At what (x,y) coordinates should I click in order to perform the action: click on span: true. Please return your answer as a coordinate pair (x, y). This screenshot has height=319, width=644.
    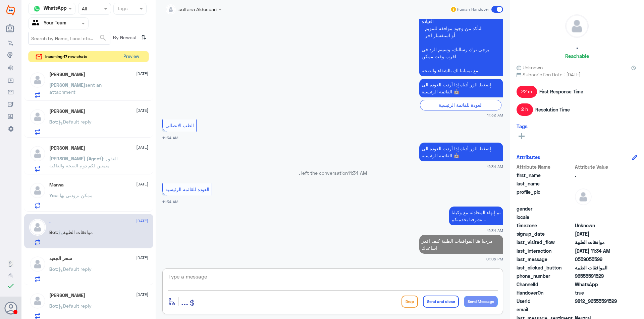
    Looking at the image, I should click on (599, 293).